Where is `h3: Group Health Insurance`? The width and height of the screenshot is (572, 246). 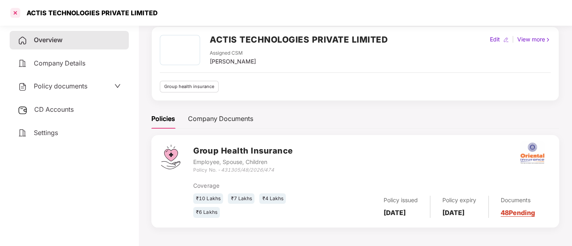 h3: Group Health Insurance is located at coordinates (243, 151).